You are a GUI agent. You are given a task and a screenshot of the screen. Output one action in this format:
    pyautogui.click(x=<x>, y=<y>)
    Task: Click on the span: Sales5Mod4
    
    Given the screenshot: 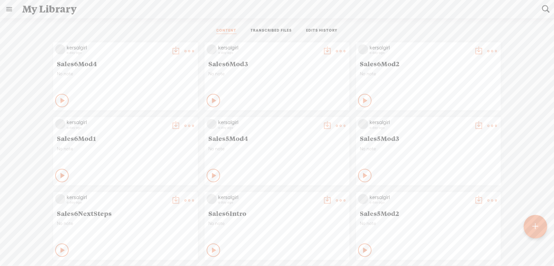 What is the action you would take?
    pyautogui.click(x=277, y=138)
    